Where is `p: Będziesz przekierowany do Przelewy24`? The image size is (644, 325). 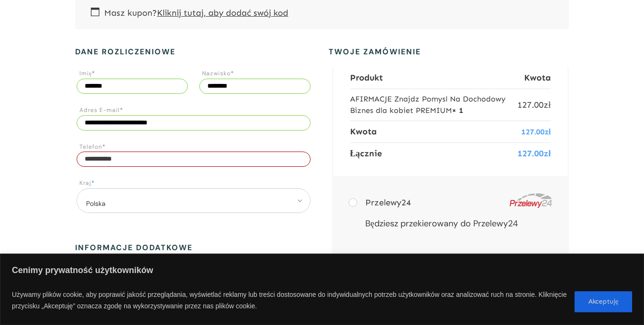
p: Będziesz przekierowany do Przelewy24 is located at coordinates (455, 223).